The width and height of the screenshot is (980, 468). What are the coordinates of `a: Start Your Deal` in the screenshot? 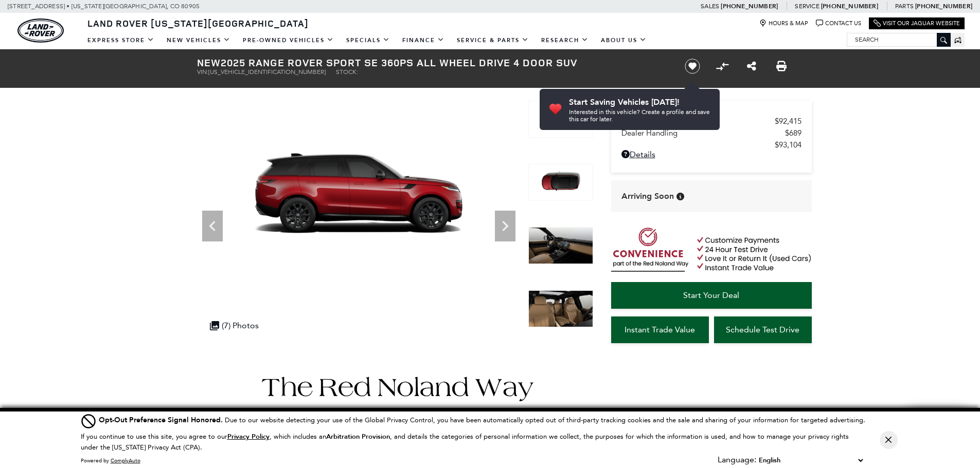 It's located at (711, 295).